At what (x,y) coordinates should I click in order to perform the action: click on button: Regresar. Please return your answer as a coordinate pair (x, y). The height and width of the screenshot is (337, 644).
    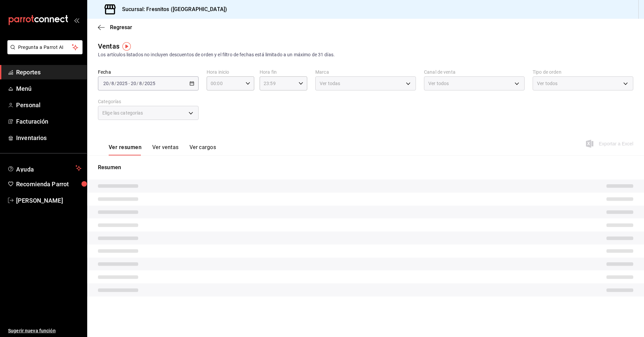
    Looking at the image, I should click on (115, 27).